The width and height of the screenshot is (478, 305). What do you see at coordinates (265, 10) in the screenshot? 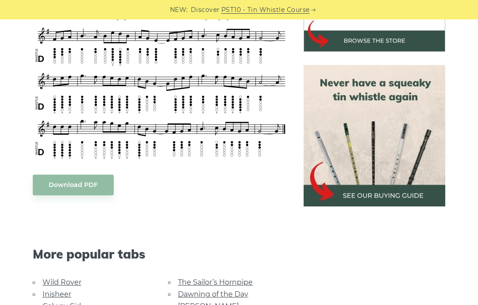
I see `a: PST10 - Tin Whistle Course` at bounding box center [265, 10].